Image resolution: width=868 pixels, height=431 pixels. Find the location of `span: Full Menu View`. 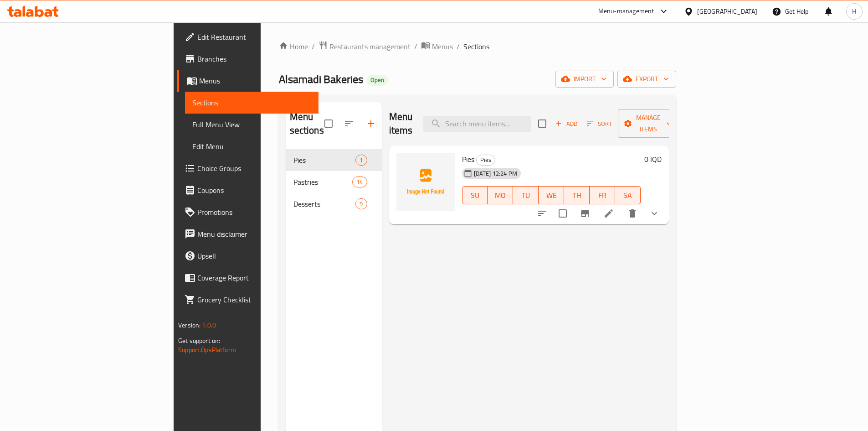

span: Full Menu View is located at coordinates (252, 124).